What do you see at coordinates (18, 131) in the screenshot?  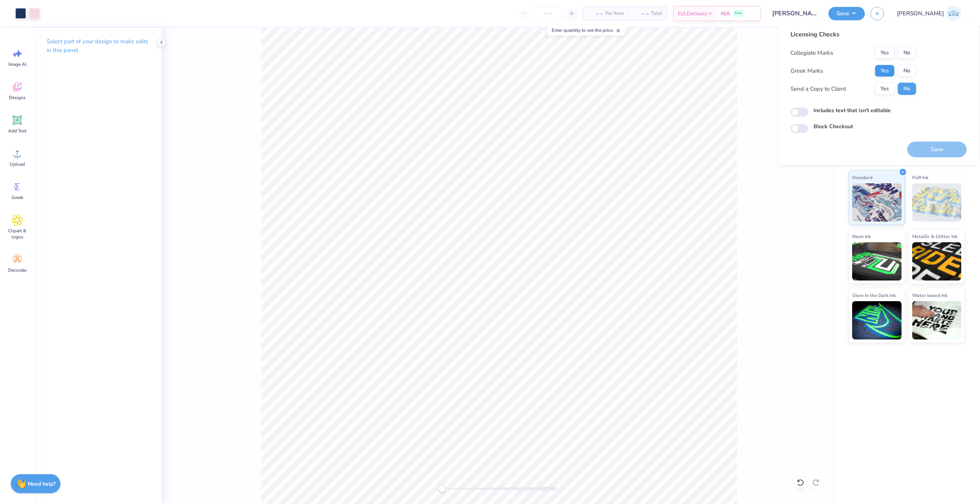 I see `span: Add Text` at bounding box center [18, 131].